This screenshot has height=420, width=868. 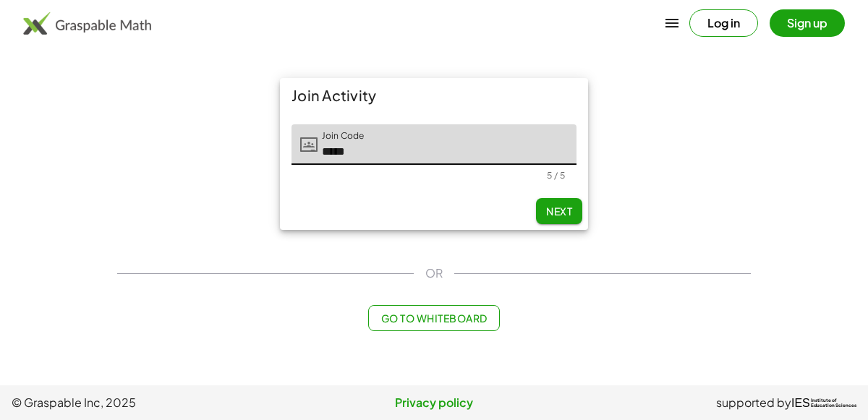 I want to click on span: IES, so click(x=800, y=403).